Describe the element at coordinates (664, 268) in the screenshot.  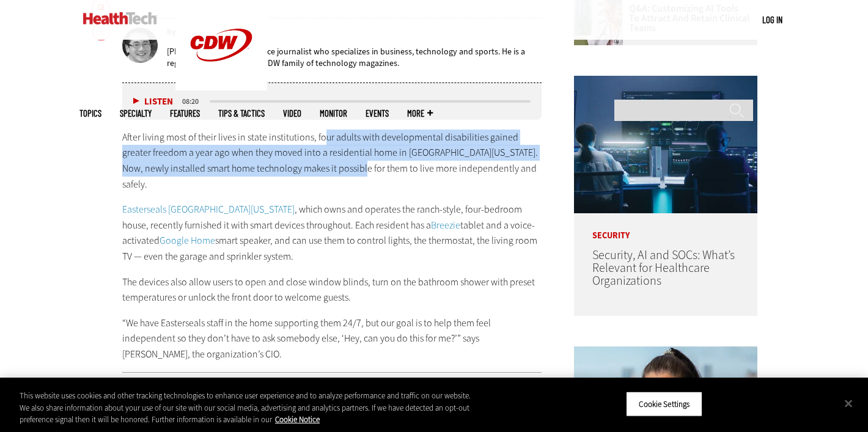
I see `a: Security, AI and SOCs: What’s Relevant for Healthcare Organizations` at that location.